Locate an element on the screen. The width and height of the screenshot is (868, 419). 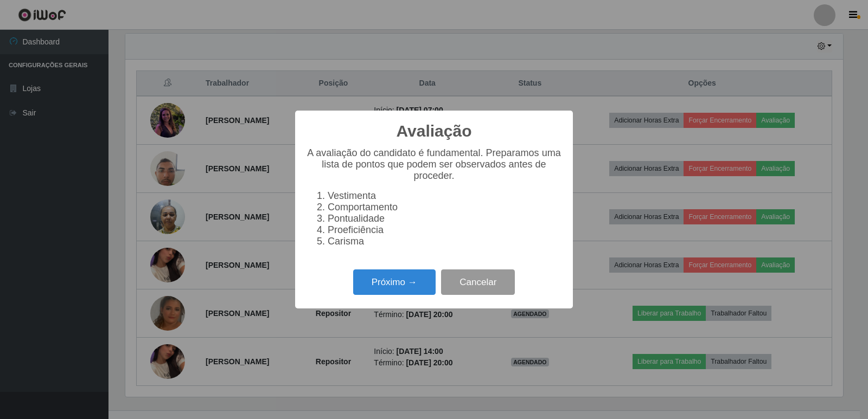
button: Cancelar is located at coordinates (478, 282).